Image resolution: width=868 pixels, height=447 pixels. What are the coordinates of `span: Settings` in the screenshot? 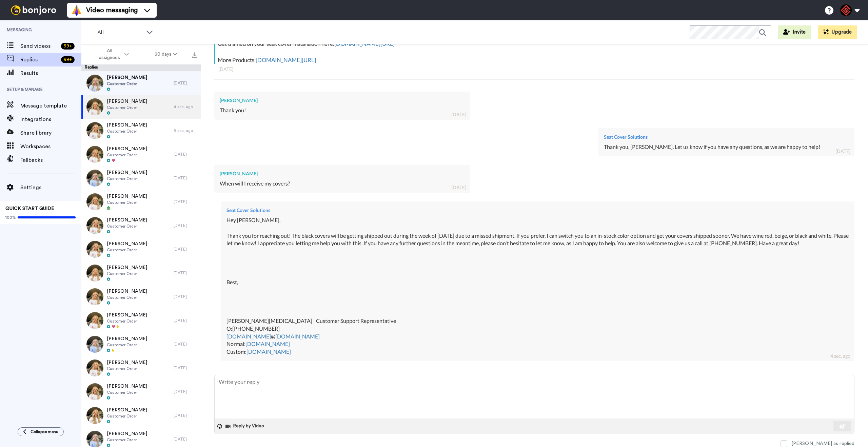 It's located at (51, 187).